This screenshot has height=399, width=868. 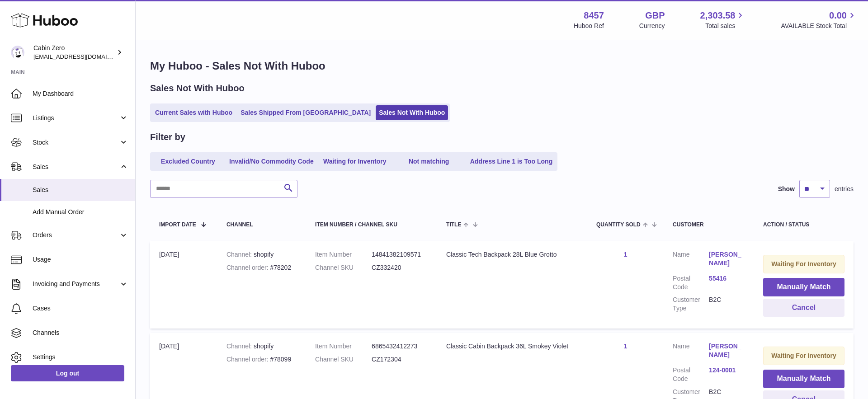 What do you see at coordinates (727, 305) in the screenshot?
I see `dd: B2C` at bounding box center [727, 305].